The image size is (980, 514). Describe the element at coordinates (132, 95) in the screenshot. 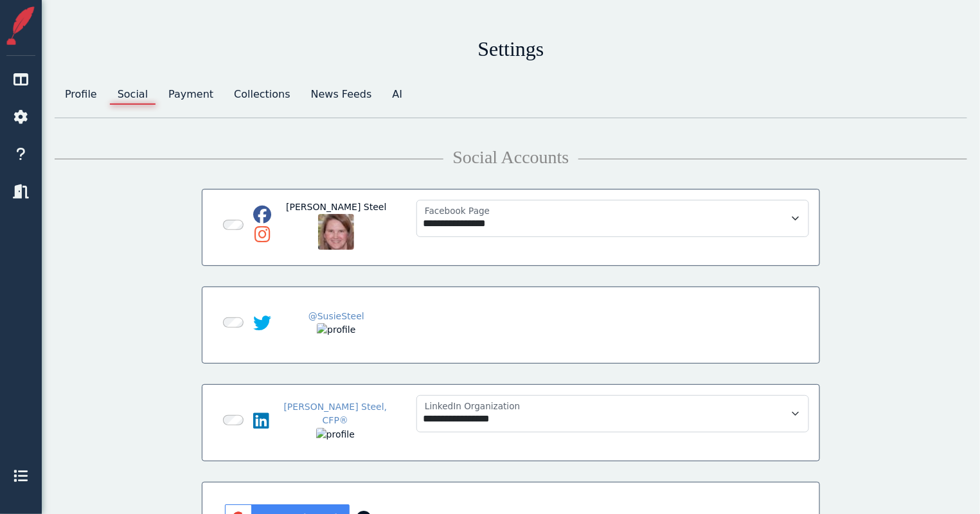

I see `a: Social` at that location.